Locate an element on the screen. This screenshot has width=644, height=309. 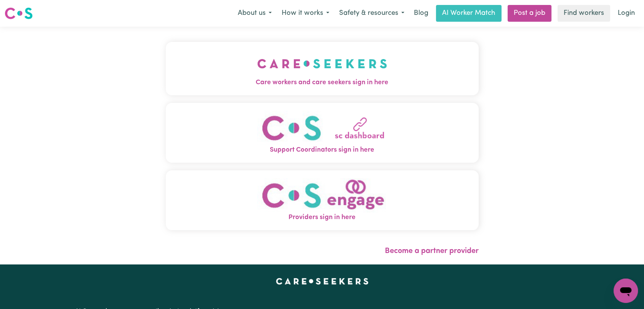
span: Providers sign in here is located at coordinates (322, 218).